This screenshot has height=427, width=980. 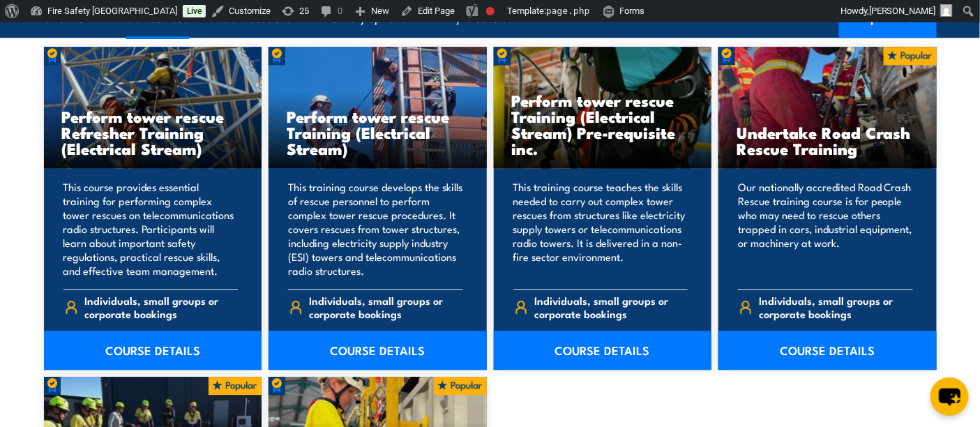 I want to click on button: chat-button, so click(x=950, y=397).